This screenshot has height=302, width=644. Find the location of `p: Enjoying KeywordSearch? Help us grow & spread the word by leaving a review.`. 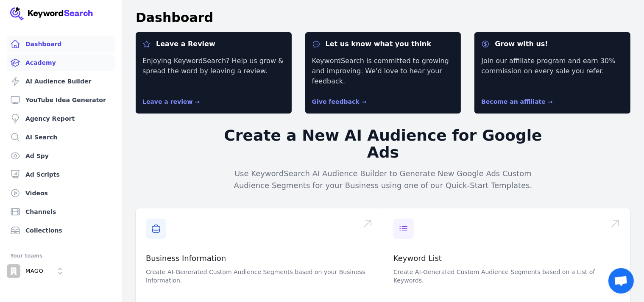

p: Enjoying KeywordSearch? Help us grow & spread the word by leaving a review. is located at coordinates (214, 71).